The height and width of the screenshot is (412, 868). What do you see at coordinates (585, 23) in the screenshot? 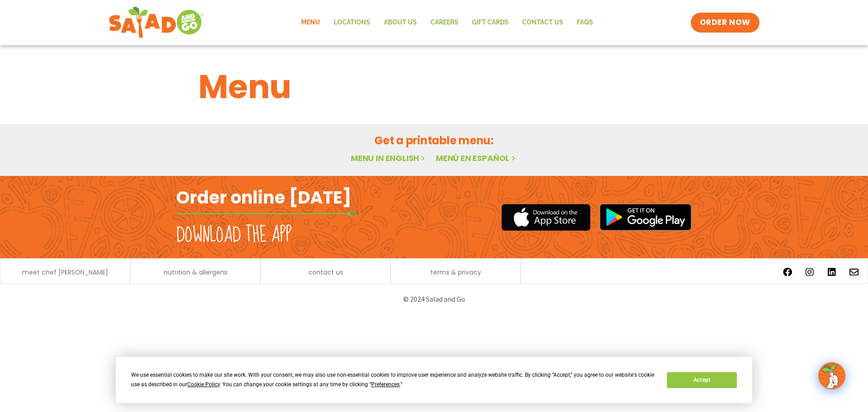
I see `a: FAQs` at bounding box center [585, 23].